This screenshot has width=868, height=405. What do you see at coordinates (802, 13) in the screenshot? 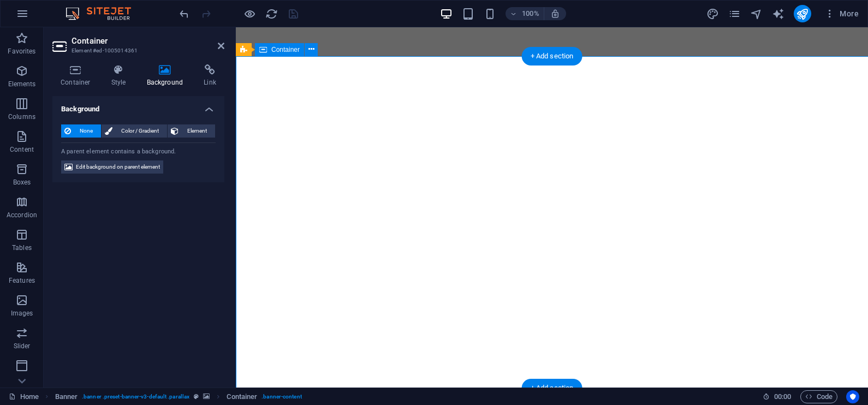
I see `i: Publish` at bounding box center [802, 13].